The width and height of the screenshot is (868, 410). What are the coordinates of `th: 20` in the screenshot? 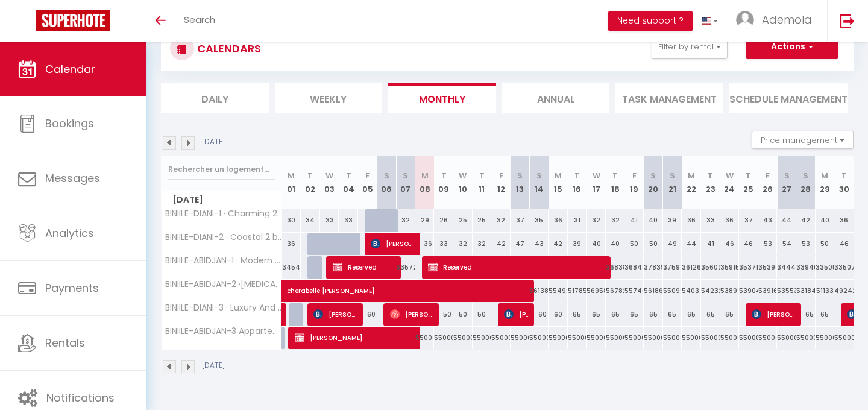 It's located at (654, 182).